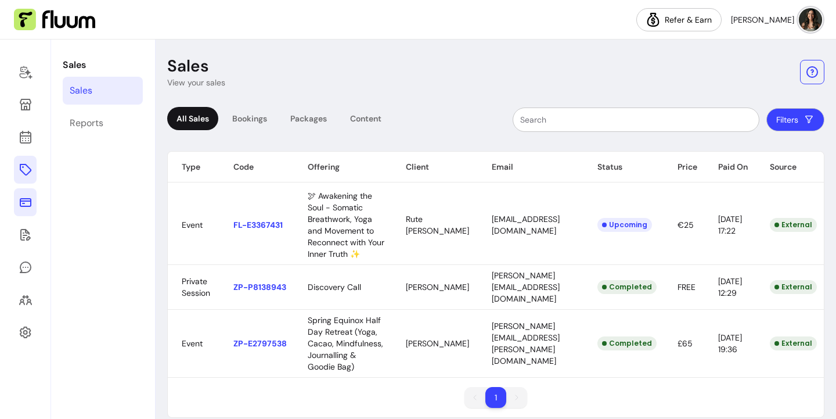 The width and height of the screenshot is (836, 419). Describe the element at coordinates (55, 20) in the screenshot. I see `img: Fluum Logo` at that location.